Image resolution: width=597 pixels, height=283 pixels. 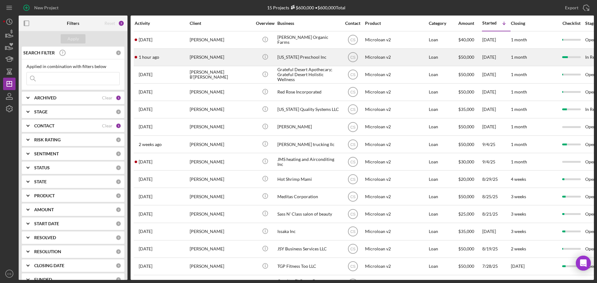 What do you see at coordinates (45, 98) in the screenshot?
I see `b: ARCHIVED` at bounding box center [45, 98].